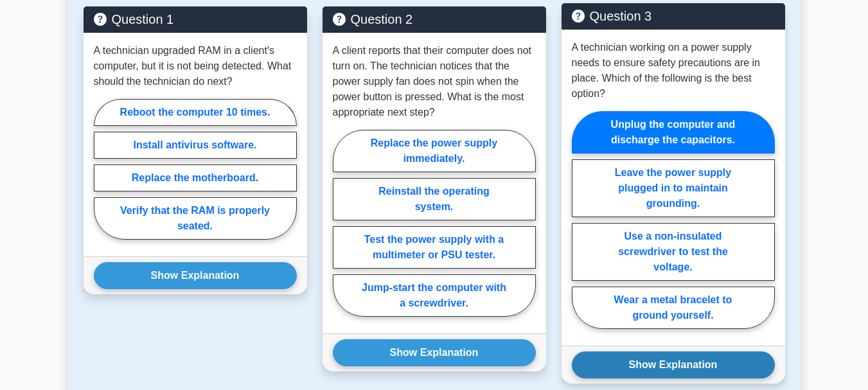 Image resolution: width=868 pixels, height=390 pixels. Describe the element at coordinates (434, 151) in the screenshot. I see `label: Replace the power supply immediately.` at that location.